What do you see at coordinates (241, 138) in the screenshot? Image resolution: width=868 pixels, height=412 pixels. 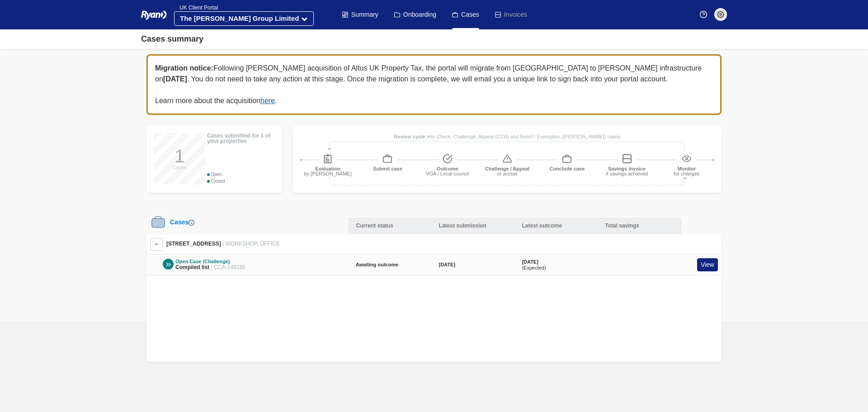 I see `div: Cases submitted for 1 of your properties` at bounding box center [241, 138].